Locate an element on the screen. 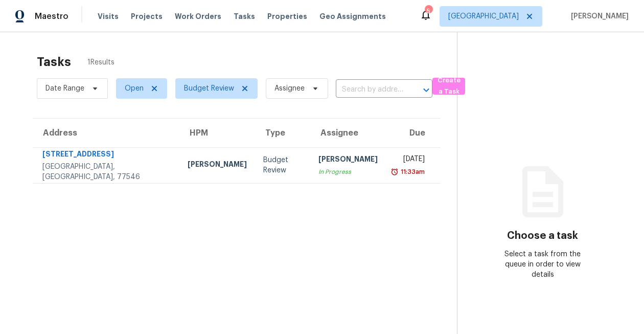  span: Open is located at coordinates (134, 88).